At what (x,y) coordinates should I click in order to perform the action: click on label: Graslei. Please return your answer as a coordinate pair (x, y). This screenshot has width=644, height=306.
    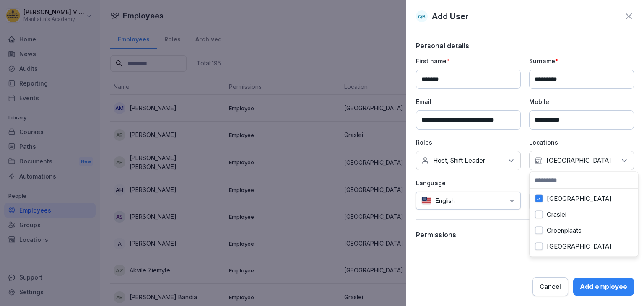
    Looking at the image, I should click on (556, 215).